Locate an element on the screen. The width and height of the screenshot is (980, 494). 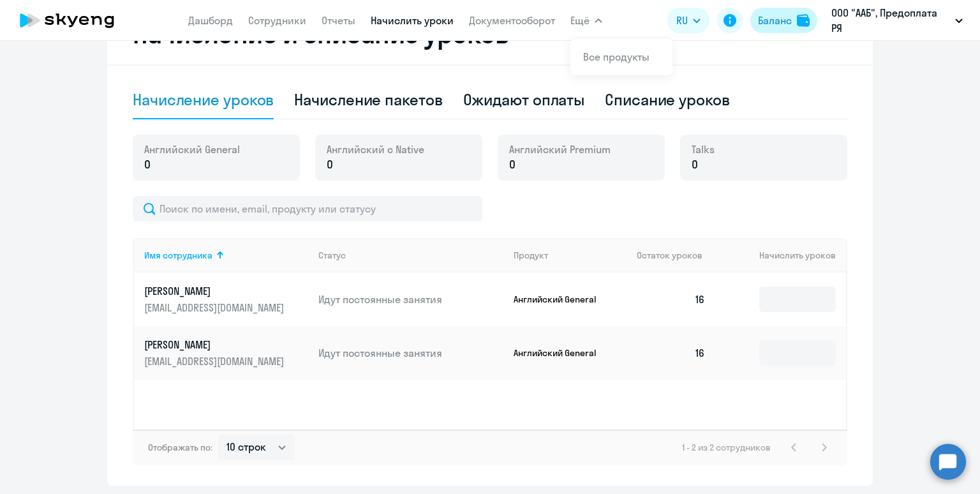
button: ООО "ААБ", Предоплата РЯ is located at coordinates (897, 20).